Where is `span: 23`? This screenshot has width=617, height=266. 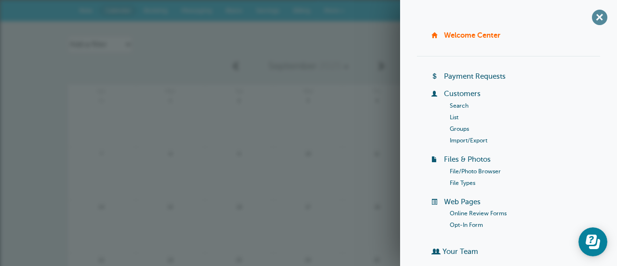
span: 23 is located at coordinates (239, 259).